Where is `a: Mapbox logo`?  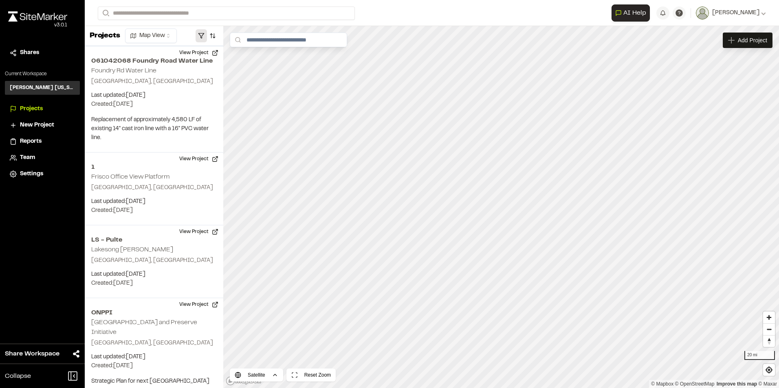 a: Mapbox logo is located at coordinates (244, 381).